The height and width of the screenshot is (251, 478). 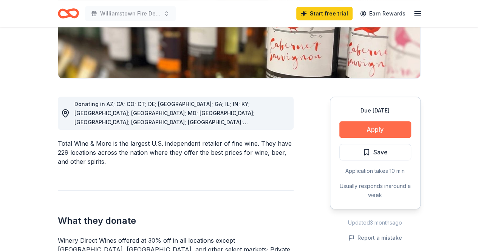 I want to click on a: Earn Rewards, so click(x=383, y=14).